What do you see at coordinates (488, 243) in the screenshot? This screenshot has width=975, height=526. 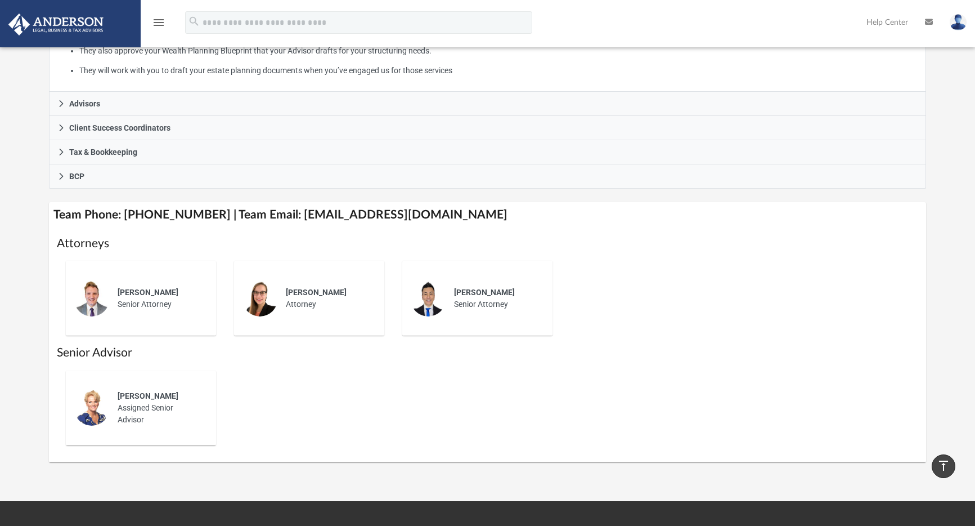 I see `h1: Attorneys` at bounding box center [488, 243].